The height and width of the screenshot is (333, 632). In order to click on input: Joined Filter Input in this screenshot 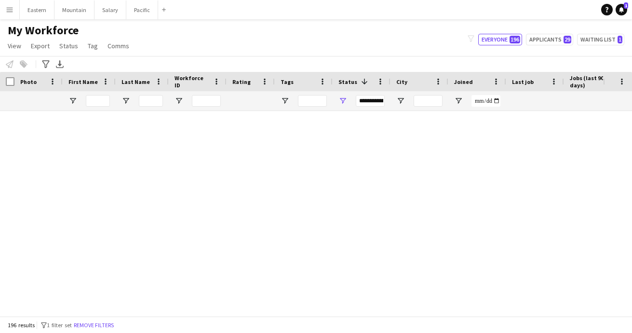, I will do `click(486, 101)`.